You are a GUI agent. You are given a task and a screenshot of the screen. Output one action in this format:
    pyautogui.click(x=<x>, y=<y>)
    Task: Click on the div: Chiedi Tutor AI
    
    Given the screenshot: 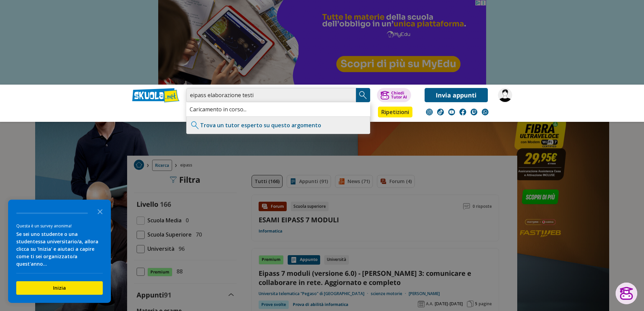 What is the action you would take?
    pyautogui.click(x=399, y=95)
    